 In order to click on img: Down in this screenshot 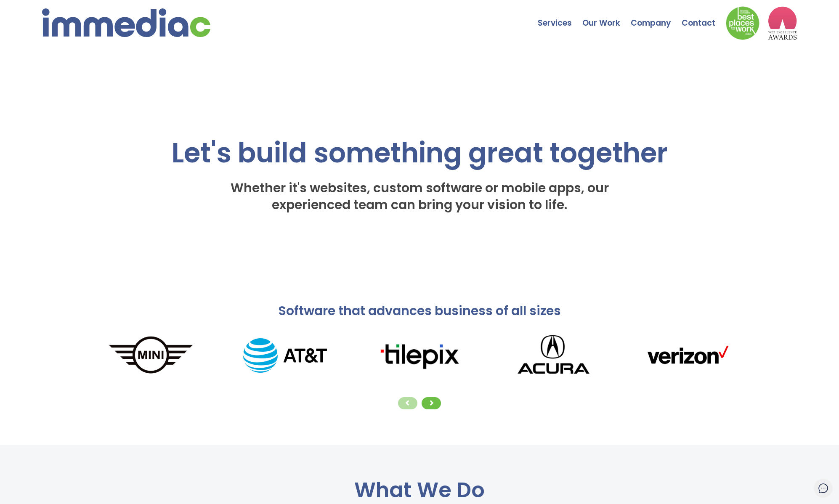, I will do `click(743, 23)`.